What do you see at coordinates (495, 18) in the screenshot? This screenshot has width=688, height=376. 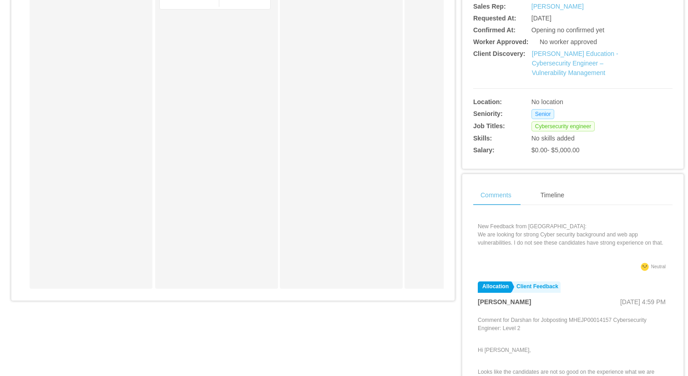 I see `b: Requested At:` at bounding box center [495, 18].